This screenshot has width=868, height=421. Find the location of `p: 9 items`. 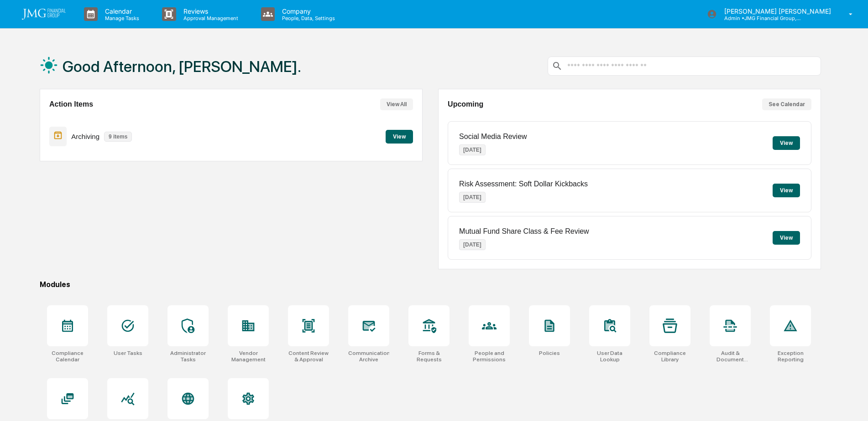

p: 9 items is located at coordinates (118, 137).